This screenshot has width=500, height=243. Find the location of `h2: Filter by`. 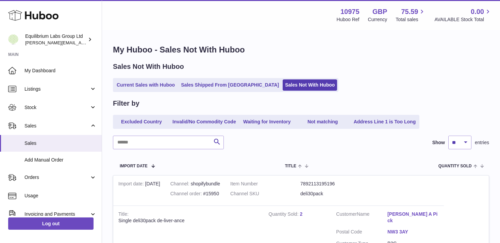

h2: Filter by is located at coordinates (126, 103).